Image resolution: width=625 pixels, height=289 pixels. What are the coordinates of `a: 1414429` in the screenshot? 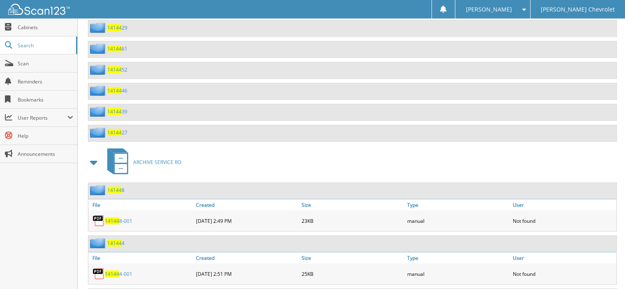 It's located at (117, 28).